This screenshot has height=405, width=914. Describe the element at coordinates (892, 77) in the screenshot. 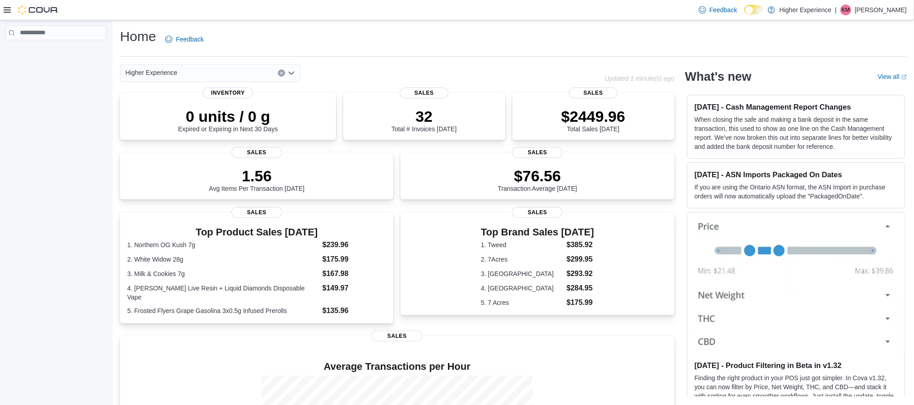

I see `a: View allExternal link` at that location.